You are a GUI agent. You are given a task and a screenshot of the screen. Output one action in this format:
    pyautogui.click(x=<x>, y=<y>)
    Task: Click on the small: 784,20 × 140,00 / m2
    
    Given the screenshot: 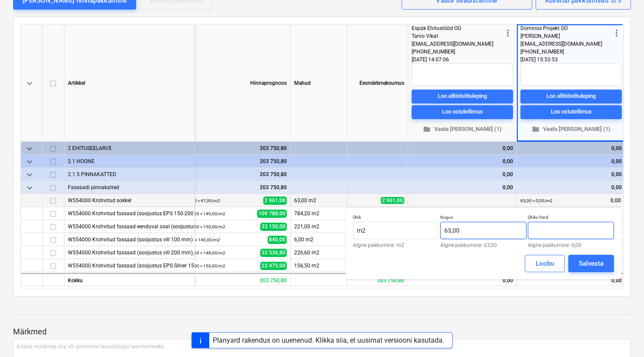 What is the action you would take?
    pyautogui.click(x=206, y=213)
    